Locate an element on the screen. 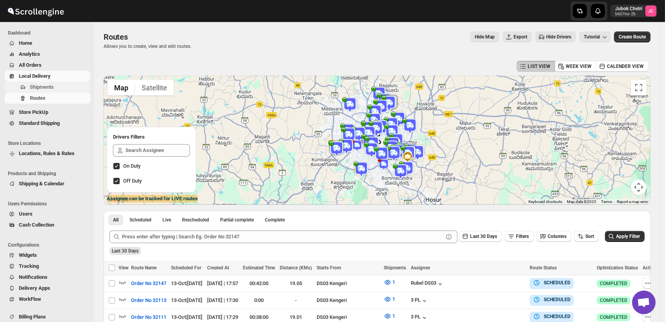 The width and height of the screenshot is (665, 322). p: Allows you to create, view and edit routes. is located at coordinates (148, 46).